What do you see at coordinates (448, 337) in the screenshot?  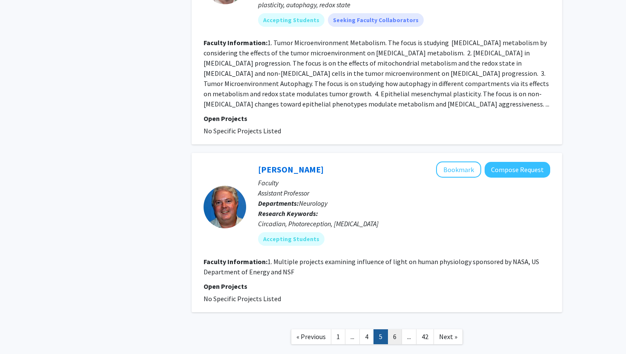 I see `span: Next »` at bounding box center [448, 337].